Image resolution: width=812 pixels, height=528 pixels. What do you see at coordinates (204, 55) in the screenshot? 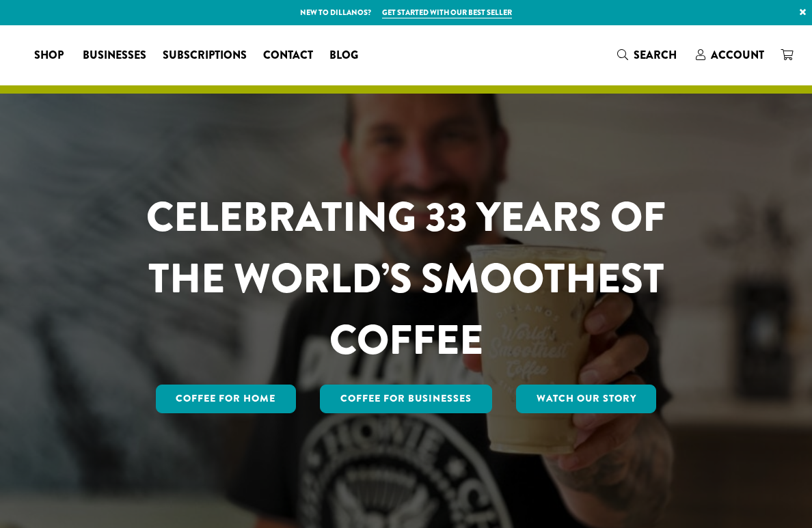
I see `span: Subscriptions` at bounding box center [204, 55].